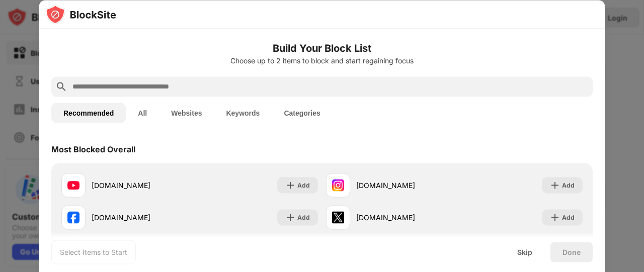  What do you see at coordinates (80, 14) in the screenshot?
I see `img: logo-blocksite.svg` at bounding box center [80, 14].